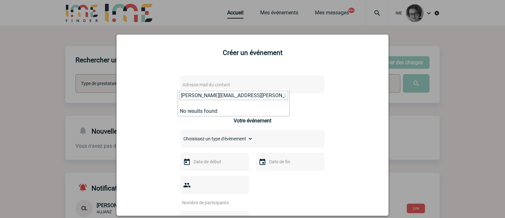 The width and height of the screenshot is (505, 218). Describe the element at coordinates (253, 53) in the screenshot. I see `h2: Créer un événement` at that location.